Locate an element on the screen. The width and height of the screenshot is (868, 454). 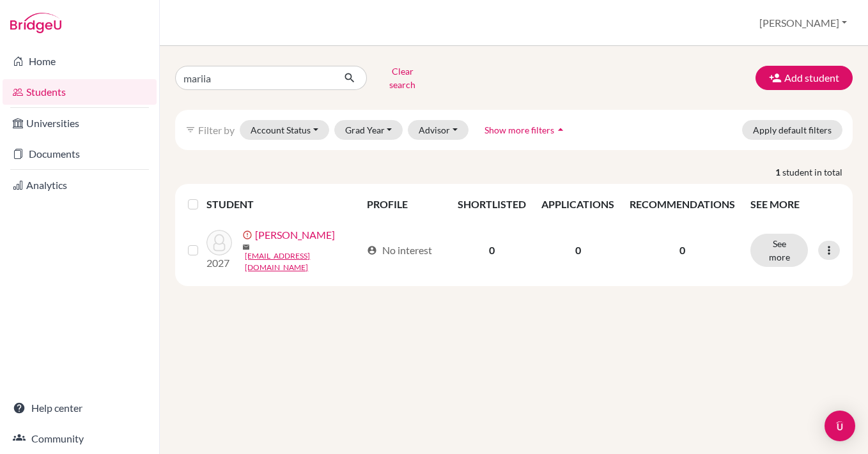
a: Community is located at coordinates (79, 439).